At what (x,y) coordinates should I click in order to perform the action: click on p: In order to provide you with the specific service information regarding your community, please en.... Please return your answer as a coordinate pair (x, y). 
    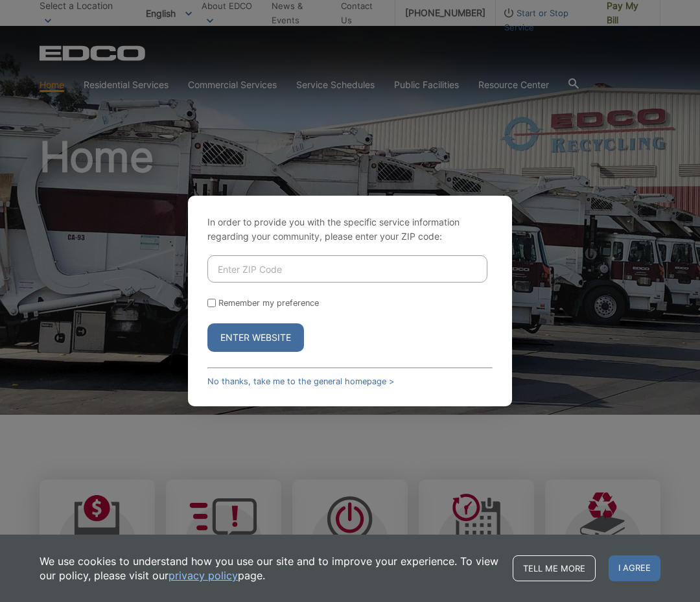
    Looking at the image, I should click on (350, 230).